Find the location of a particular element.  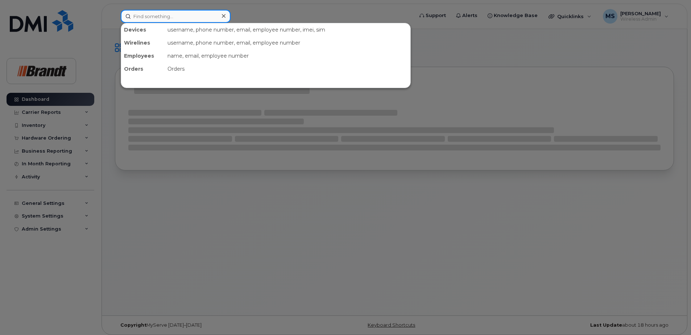

div: username, phone number, email, employee number is located at coordinates (287, 43).